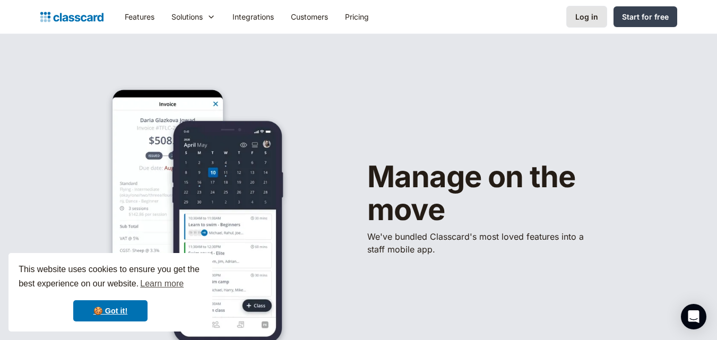 The height and width of the screenshot is (340, 717). I want to click on a: home, so click(72, 17).